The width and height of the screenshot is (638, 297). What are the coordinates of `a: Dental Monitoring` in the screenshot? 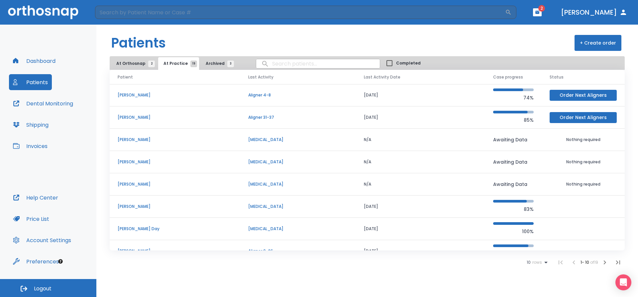 It's located at (43, 103).